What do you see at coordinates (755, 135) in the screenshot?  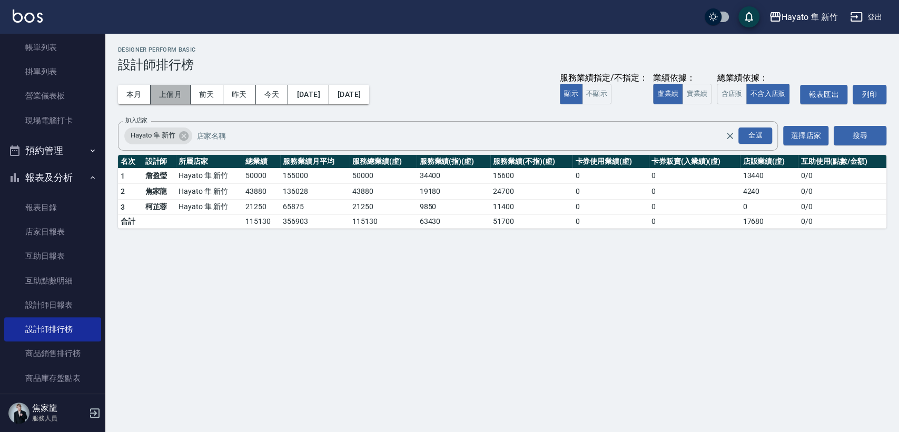 I see `div: 全選` at bounding box center [755, 135].